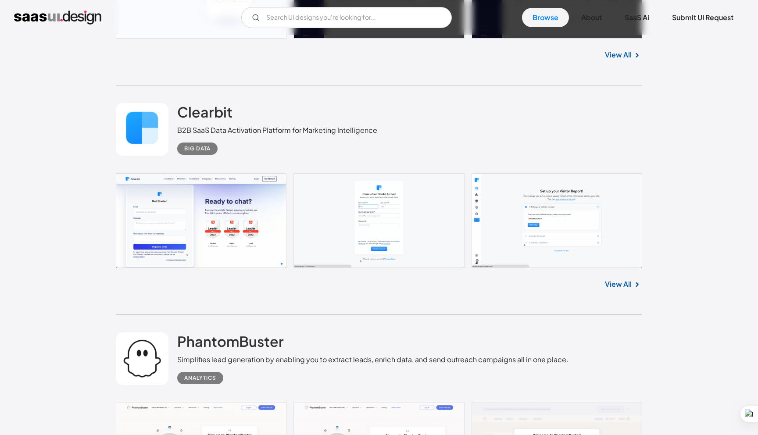  Describe the element at coordinates (637, 18) in the screenshot. I see `a: SaaS Ai` at that location.